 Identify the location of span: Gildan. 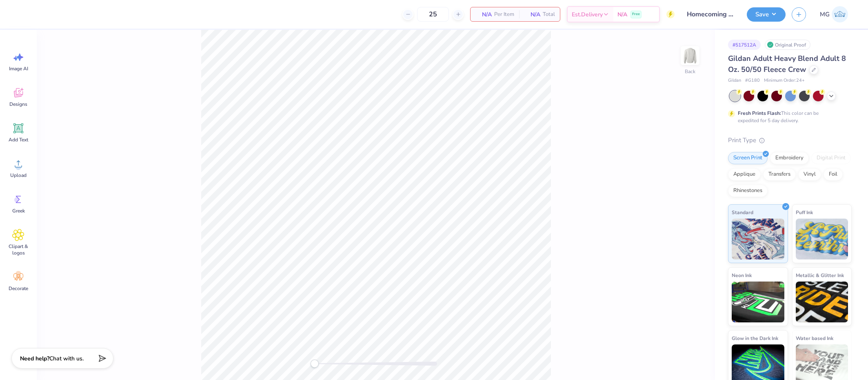
(735, 80).